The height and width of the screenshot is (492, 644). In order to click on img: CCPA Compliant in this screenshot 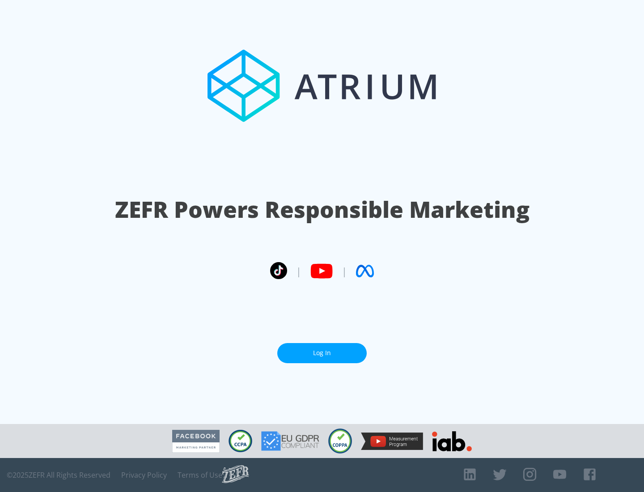, I will do `click(240, 441)`.